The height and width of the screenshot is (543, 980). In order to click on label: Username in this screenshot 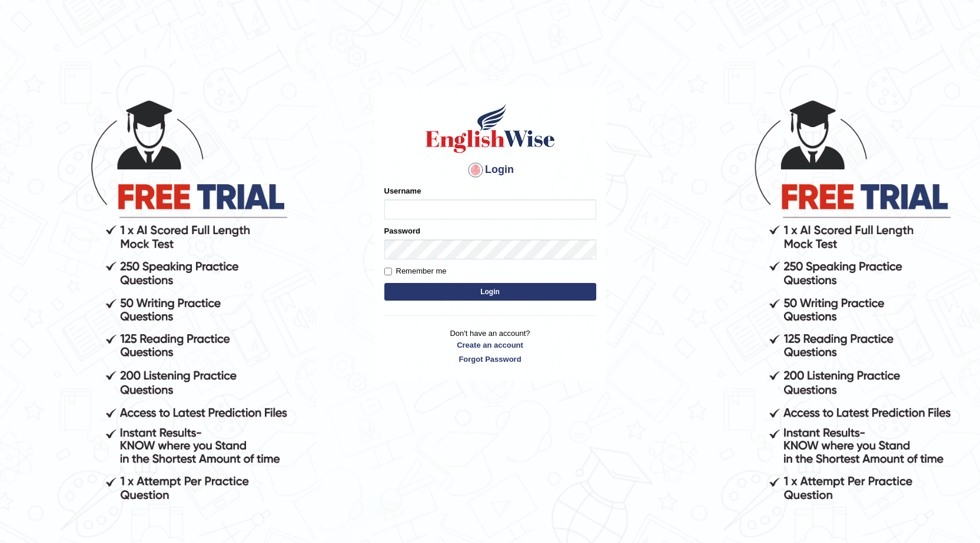, I will do `click(403, 191)`.